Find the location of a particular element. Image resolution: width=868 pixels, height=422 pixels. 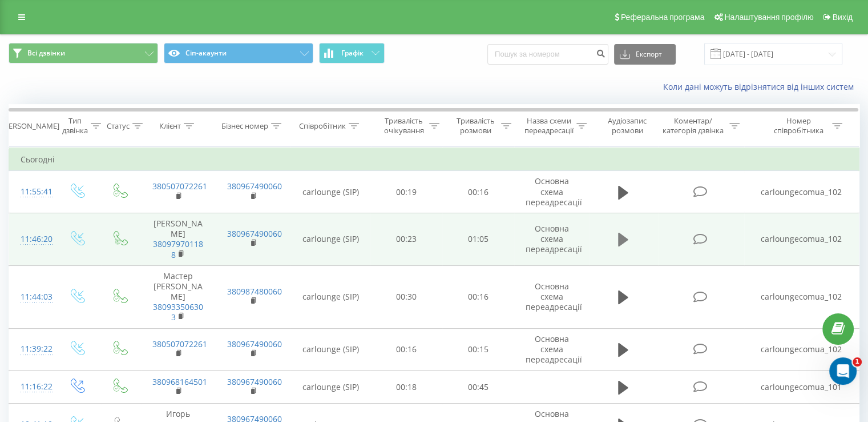

div: Номер співробітника is located at coordinates (799, 126).